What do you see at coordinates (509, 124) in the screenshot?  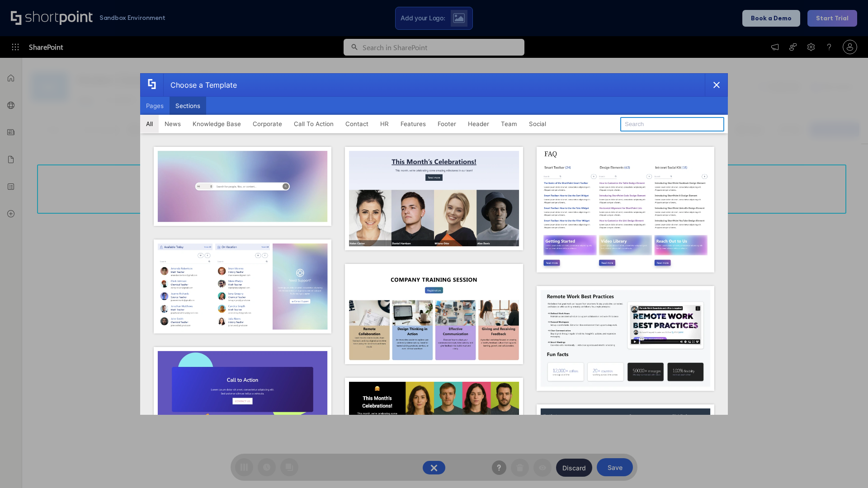 I see `button: Team` at bounding box center [509, 124].